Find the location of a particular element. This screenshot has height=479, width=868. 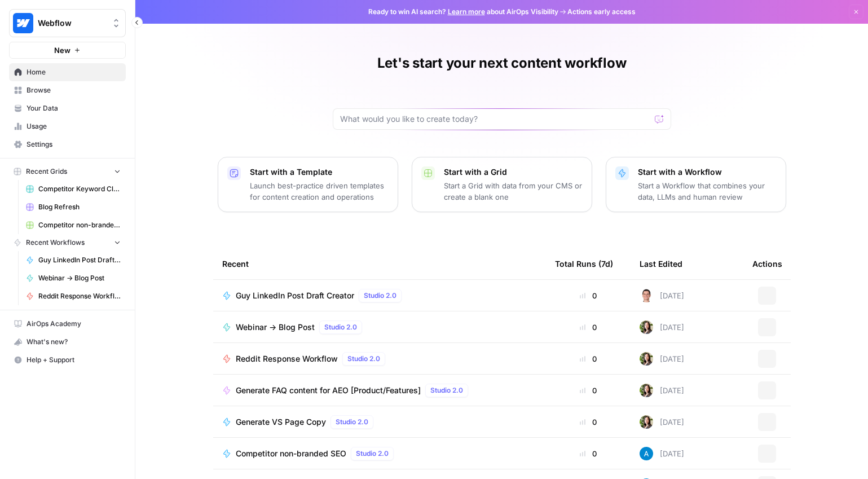

p: Start with a Grid is located at coordinates (513, 172).